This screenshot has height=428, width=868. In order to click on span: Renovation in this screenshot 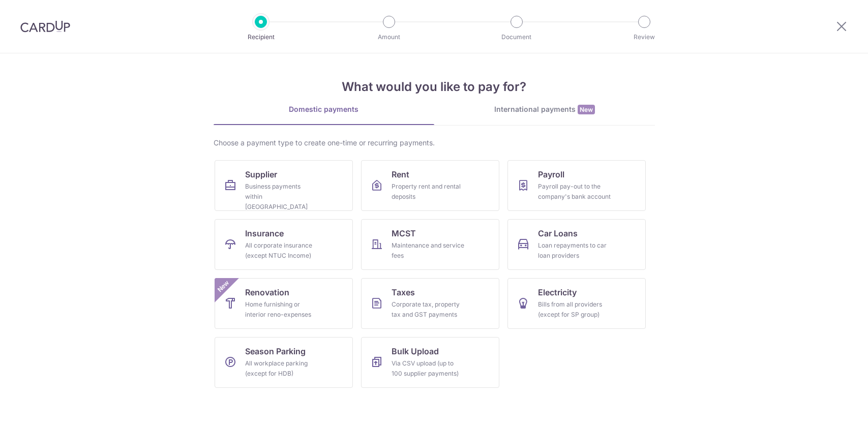, I will do `click(267, 292)`.